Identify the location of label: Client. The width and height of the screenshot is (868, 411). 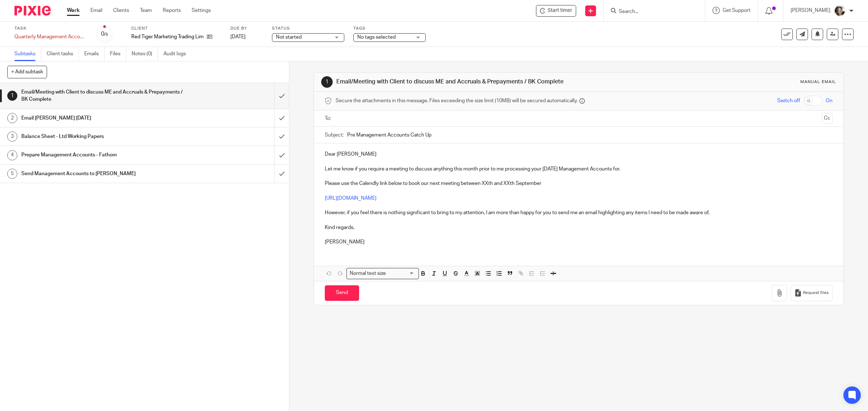
(176, 29).